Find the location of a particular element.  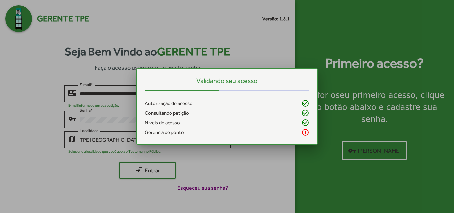

h5: Validando seu acesso is located at coordinates (227, 81).